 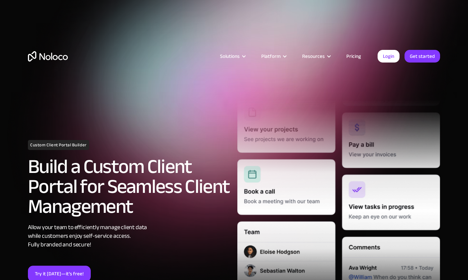 I want to click on h2: Build a Custom Client Portal for Seamless Client Management, so click(x=129, y=187).